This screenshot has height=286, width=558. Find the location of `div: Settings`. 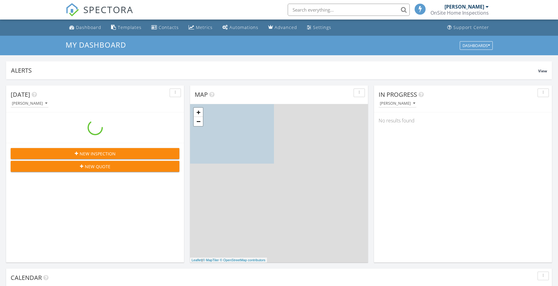

div: Settings is located at coordinates (322, 27).